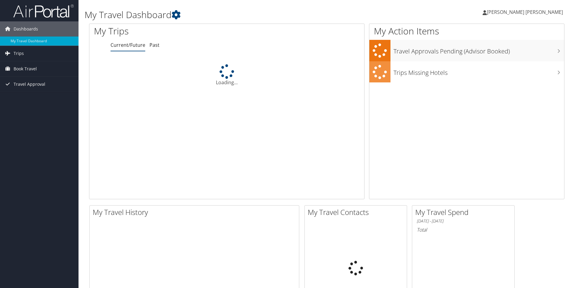 The height and width of the screenshot is (288, 575). Describe the element at coordinates (170, 31) in the screenshot. I see `h1: My Trips` at that location.